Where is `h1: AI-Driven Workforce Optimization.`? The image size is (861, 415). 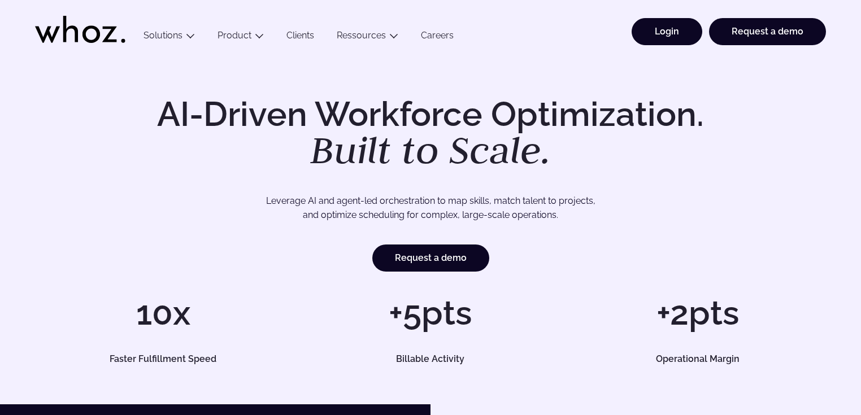
h1: AI-Driven Workforce Optimization. is located at coordinates (431, 133).